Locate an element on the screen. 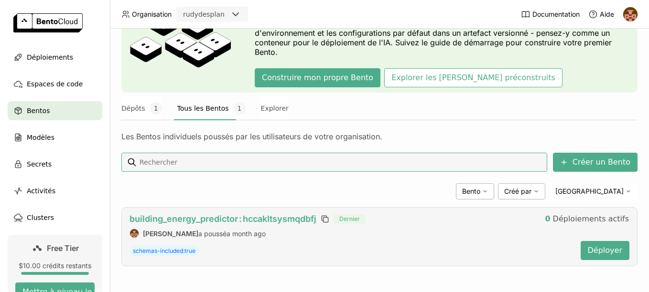 The width and height of the screenshot is (649, 292). a: Espaces de code is located at coordinates (55, 84).